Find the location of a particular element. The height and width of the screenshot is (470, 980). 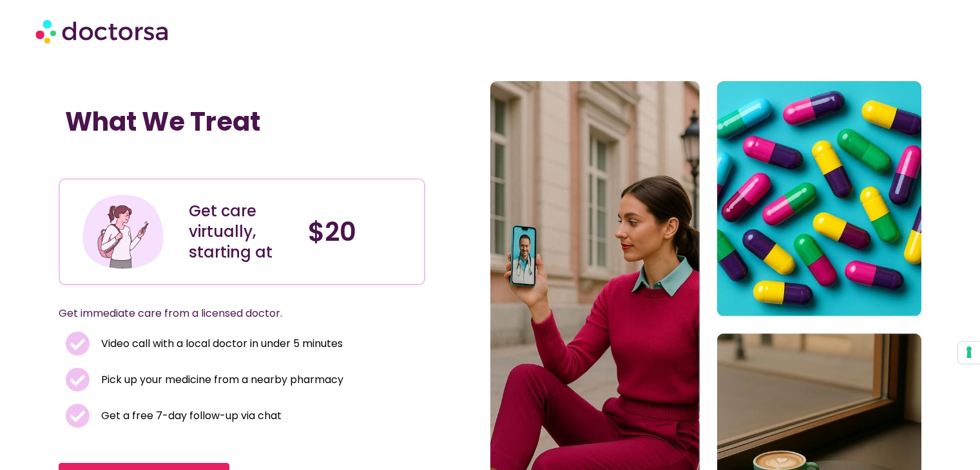

div: Get care virtually, starting at is located at coordinates (242, 231).